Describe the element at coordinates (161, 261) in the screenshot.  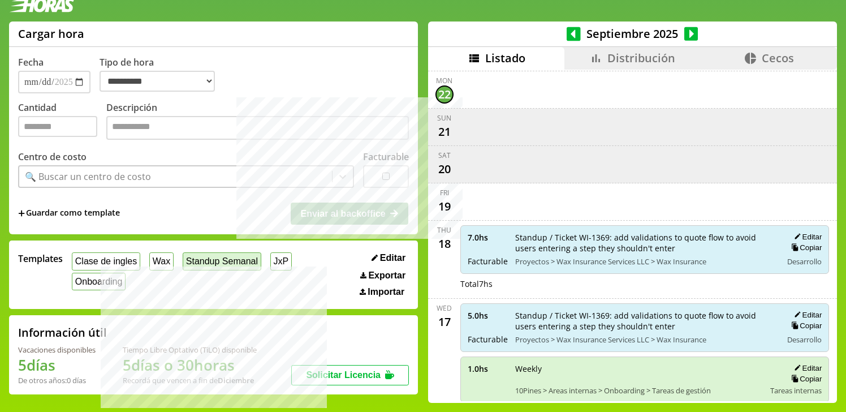
I see `button: Wax` at that location.